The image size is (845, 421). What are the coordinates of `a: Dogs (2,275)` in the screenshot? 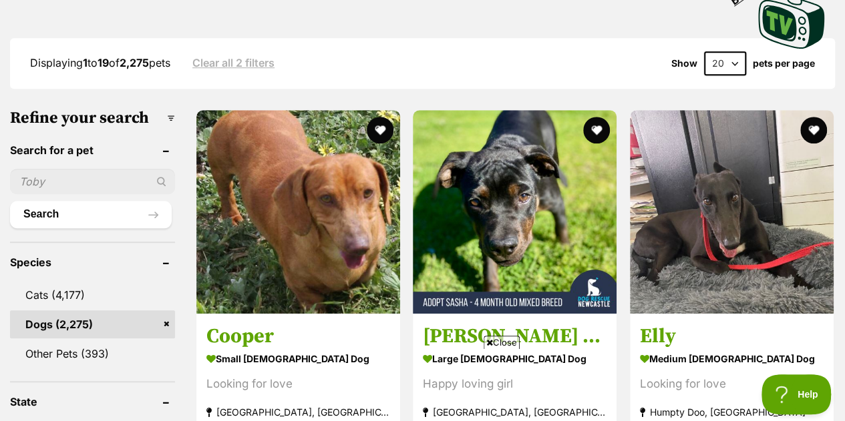 It's located at (92, 325).